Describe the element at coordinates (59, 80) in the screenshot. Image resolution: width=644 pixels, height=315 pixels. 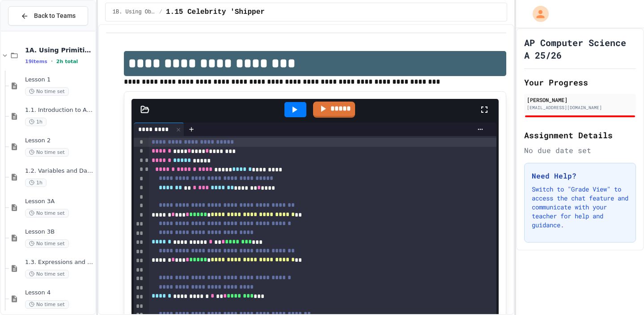
I see `span: Lesson 1` at that location.